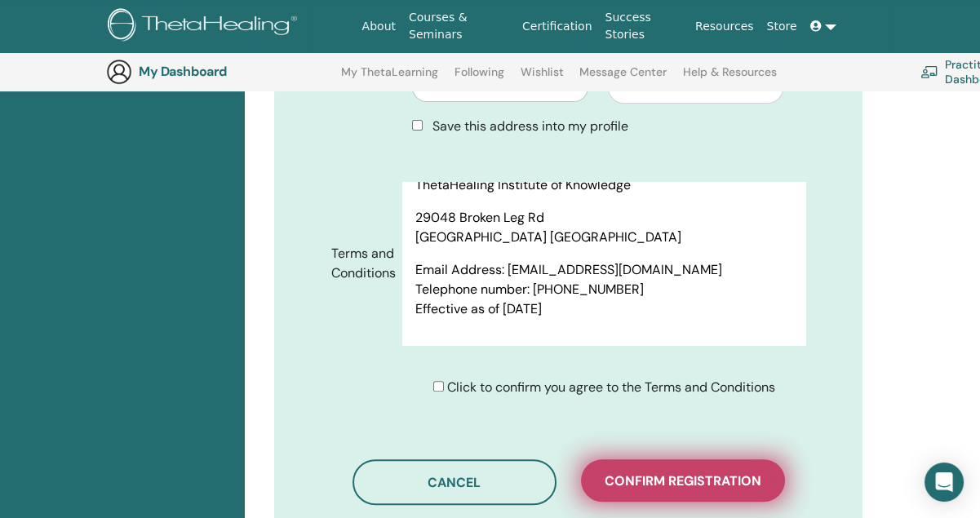 This screenshot has height=518, width=980. Describe the element at coordinates (604, 218) in the screenshot. I see `p: 29048 Broken Leg Rd` at that location.